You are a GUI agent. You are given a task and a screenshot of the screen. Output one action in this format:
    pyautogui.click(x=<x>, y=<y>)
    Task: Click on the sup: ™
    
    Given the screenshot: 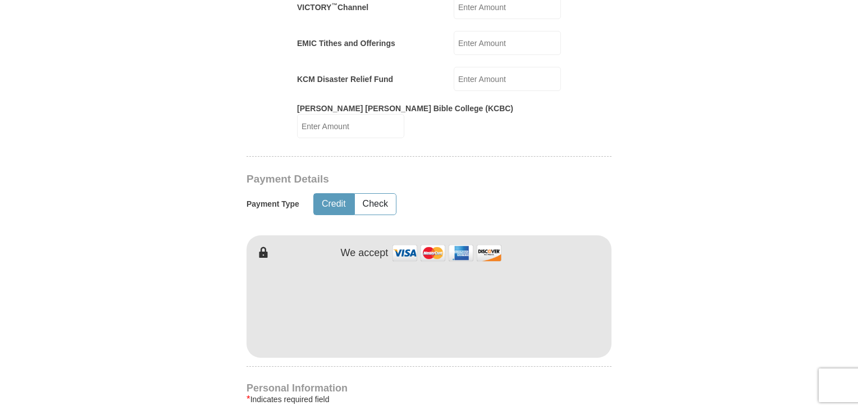 What is the action you would take?
    pyautogui.click(x=334, y=5)
    